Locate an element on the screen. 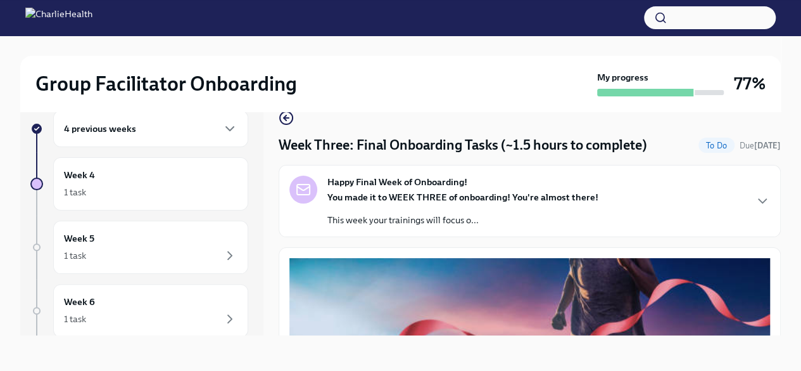 Image resolution: width=801 pixels, height=371 pixels. span: Due is located at coordinates (760, 145).